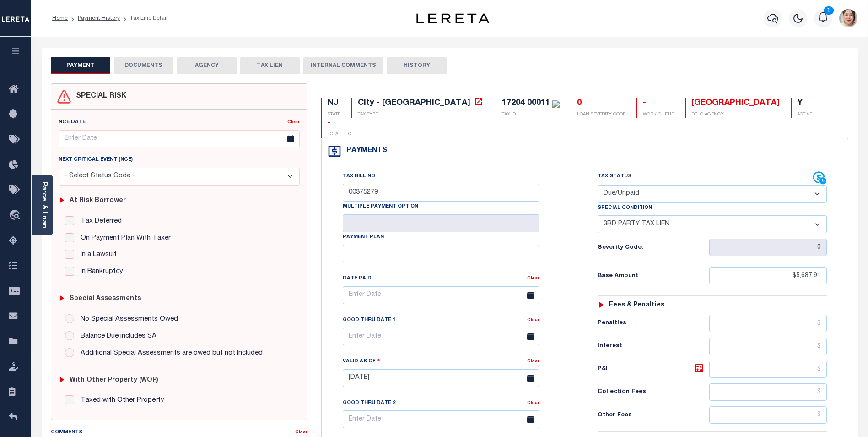 The image size is (868, 437). I want to click on a: Payment History, so click(99, 18).